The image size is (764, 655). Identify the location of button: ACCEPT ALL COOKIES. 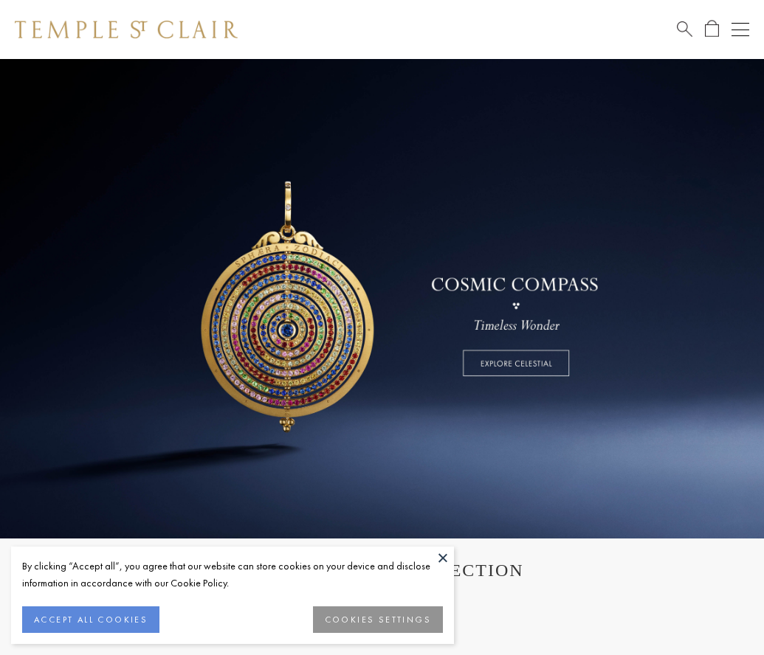
(91, 620).